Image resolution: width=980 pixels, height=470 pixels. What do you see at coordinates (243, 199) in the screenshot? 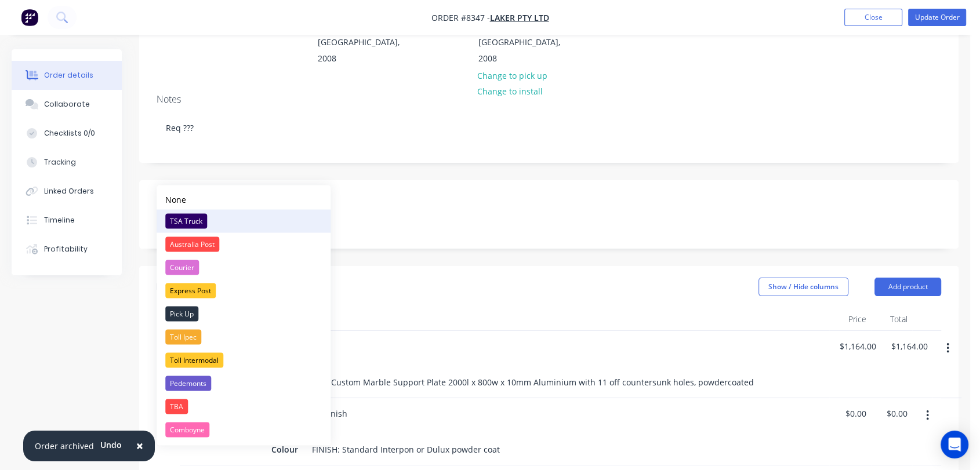
I see `button: None` at bounding box center [243, 199].